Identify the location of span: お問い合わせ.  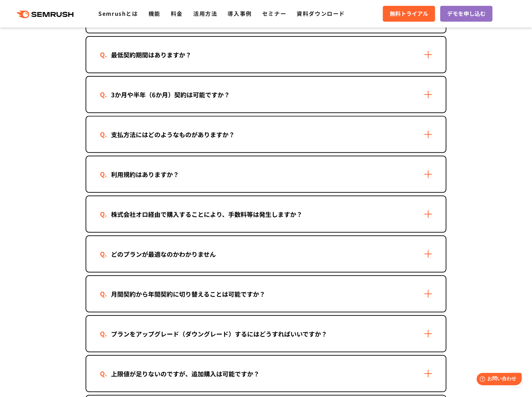
(31, 9).